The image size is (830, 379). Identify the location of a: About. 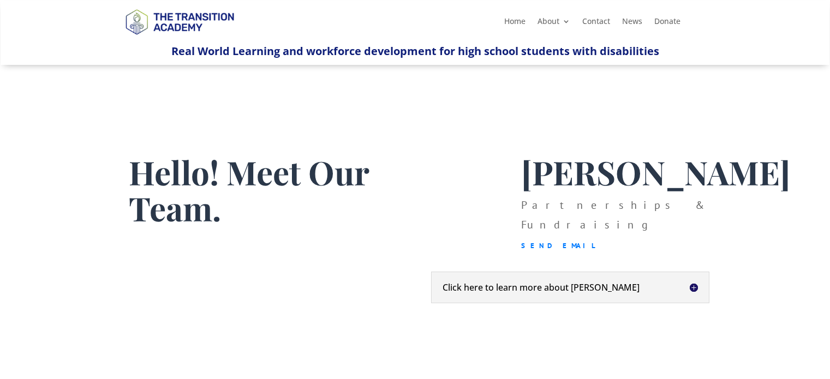
(554, 23).